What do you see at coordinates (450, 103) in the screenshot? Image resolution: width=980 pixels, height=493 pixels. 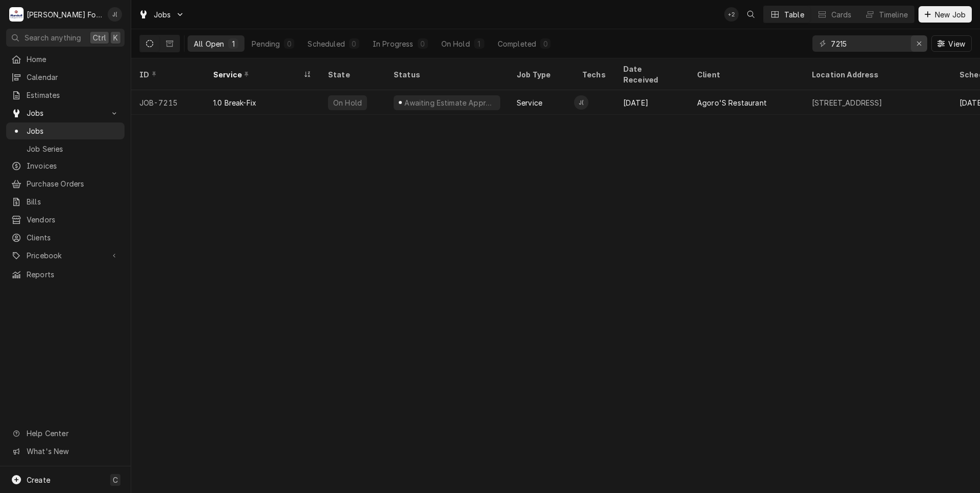 I see `div: Awaiting Estimate Approval` at bounding box center [450, 103].